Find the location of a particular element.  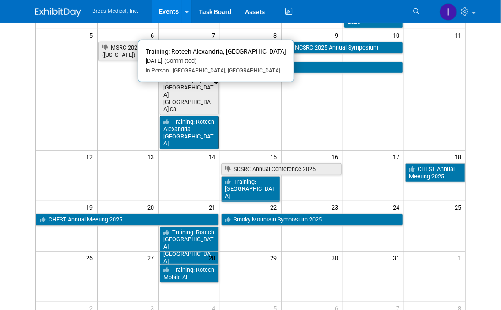

span: 27 is located at coordinates (153, 257).